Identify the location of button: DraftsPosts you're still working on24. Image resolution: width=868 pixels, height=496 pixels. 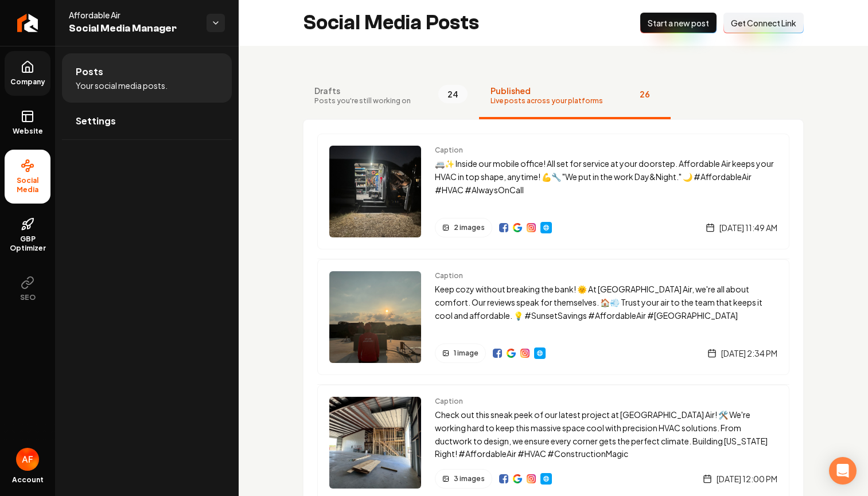
(391, 97).